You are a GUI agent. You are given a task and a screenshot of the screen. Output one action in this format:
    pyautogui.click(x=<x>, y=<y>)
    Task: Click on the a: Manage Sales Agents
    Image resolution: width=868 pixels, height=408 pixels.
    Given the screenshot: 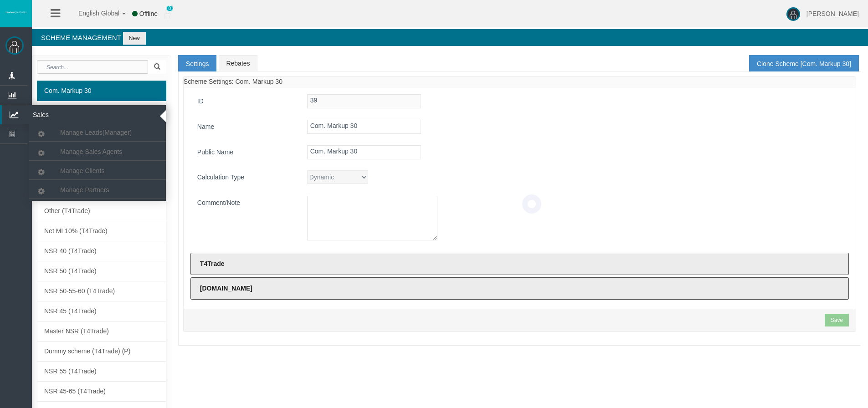 What is the action you would take?
    pyautogui.click(x=98, y=152)
    